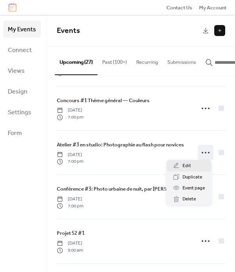  What do you see at coordinates (70, 251) in the screenshot?
I see `span: 9:00 am` at bounding box center [70, 251].